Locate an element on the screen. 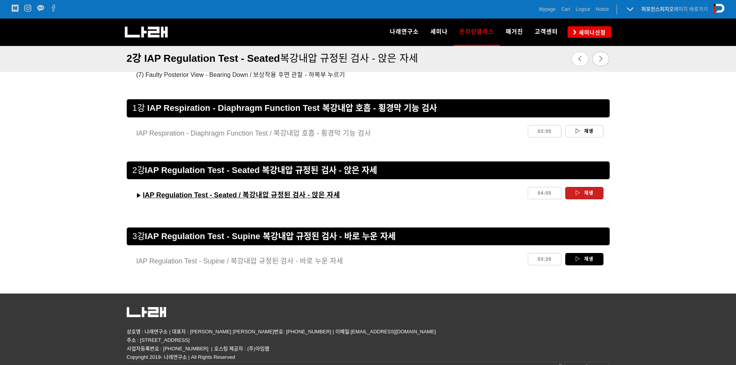 The image size is (736, 365). span: 3강 is located at coordinates (139, 236).